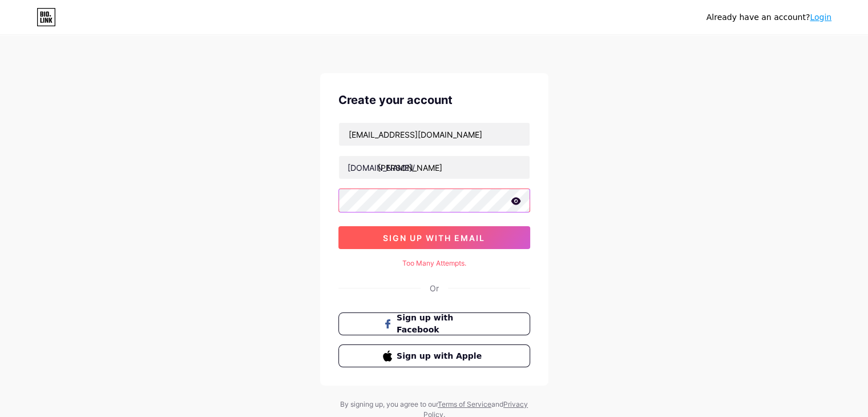 The image size is (868, 417). What do you see at coordinates (434, 324) in the screenshot?
I see `button: Sign up with Facebook` at bounding box center [434, 324].